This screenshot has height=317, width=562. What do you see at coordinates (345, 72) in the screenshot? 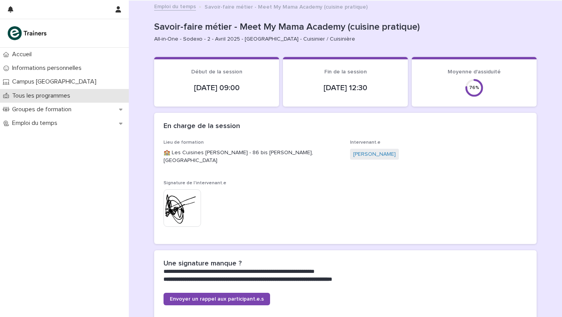
I see `span: Fin de la session` at bounding box center [345, 72].